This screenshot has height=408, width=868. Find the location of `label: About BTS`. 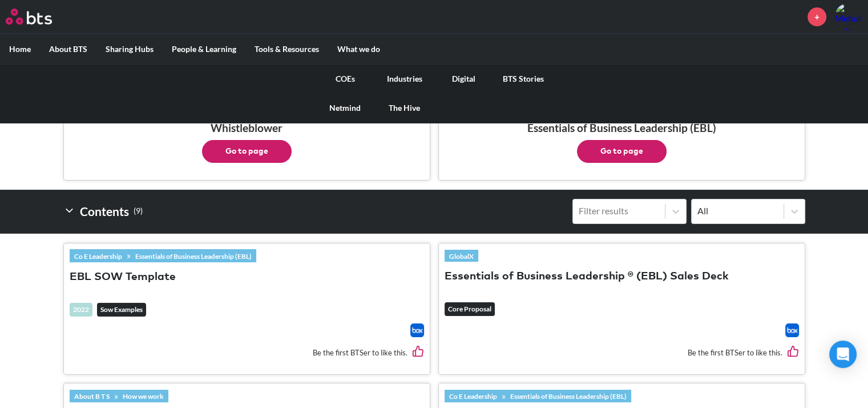

label: About BTS is located at coordinates (68, 49).